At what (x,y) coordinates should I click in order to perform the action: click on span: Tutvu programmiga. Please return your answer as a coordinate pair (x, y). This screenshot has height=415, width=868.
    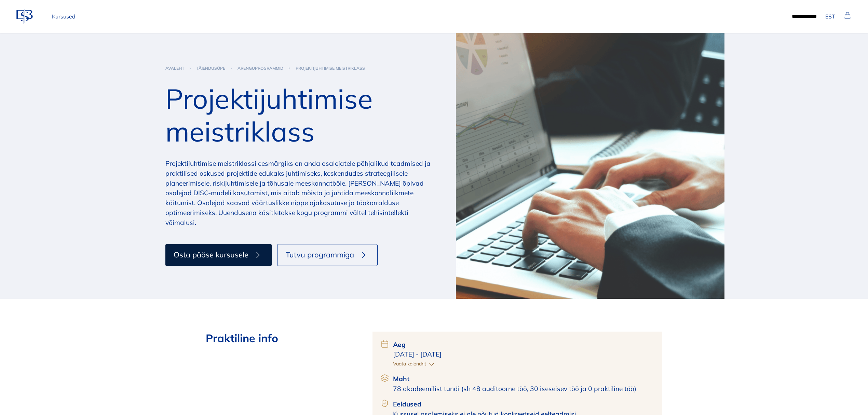
    Looking at the image, I should click on (320, 255).